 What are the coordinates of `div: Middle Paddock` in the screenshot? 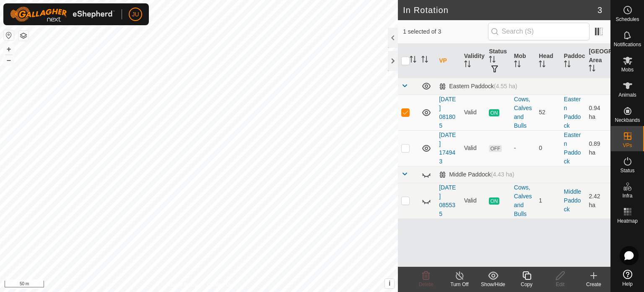 It's located at (477, 174).